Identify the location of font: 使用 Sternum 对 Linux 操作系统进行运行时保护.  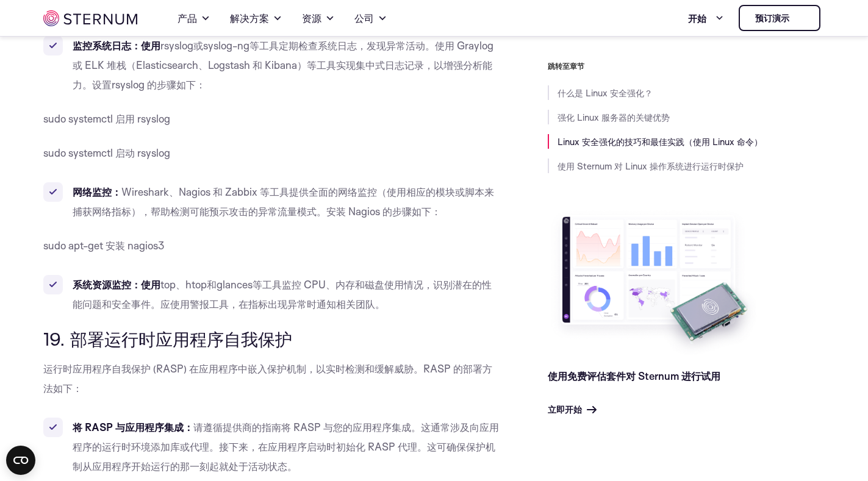
(650, 166).